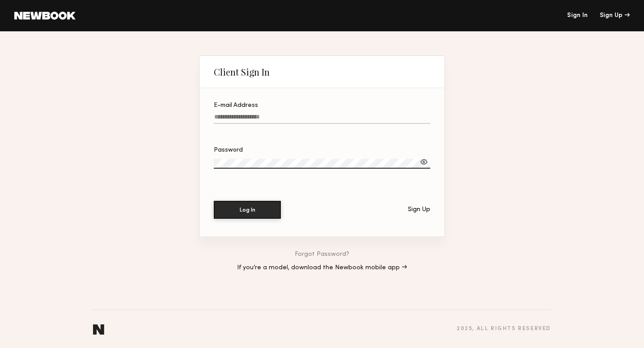  Describe the element at coordinates (504, 329) in the screenshot. I see `div: 2025 , all rights reserved` at that location.